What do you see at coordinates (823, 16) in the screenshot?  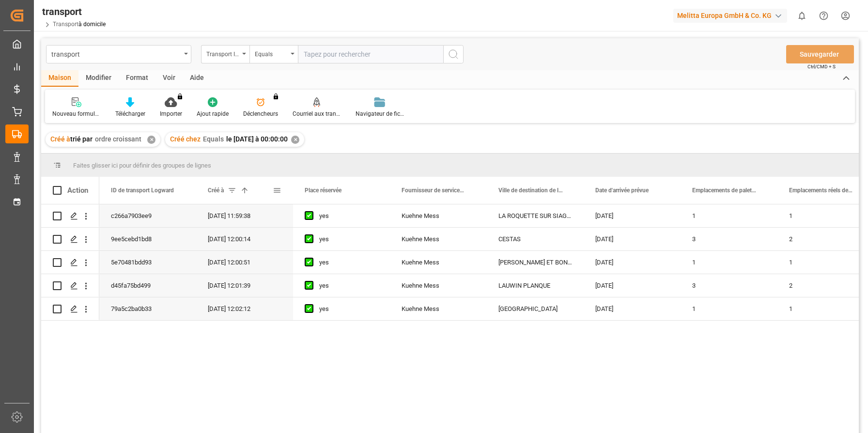 I see `button: Centre d'aide` at bounding box center [823, 16].